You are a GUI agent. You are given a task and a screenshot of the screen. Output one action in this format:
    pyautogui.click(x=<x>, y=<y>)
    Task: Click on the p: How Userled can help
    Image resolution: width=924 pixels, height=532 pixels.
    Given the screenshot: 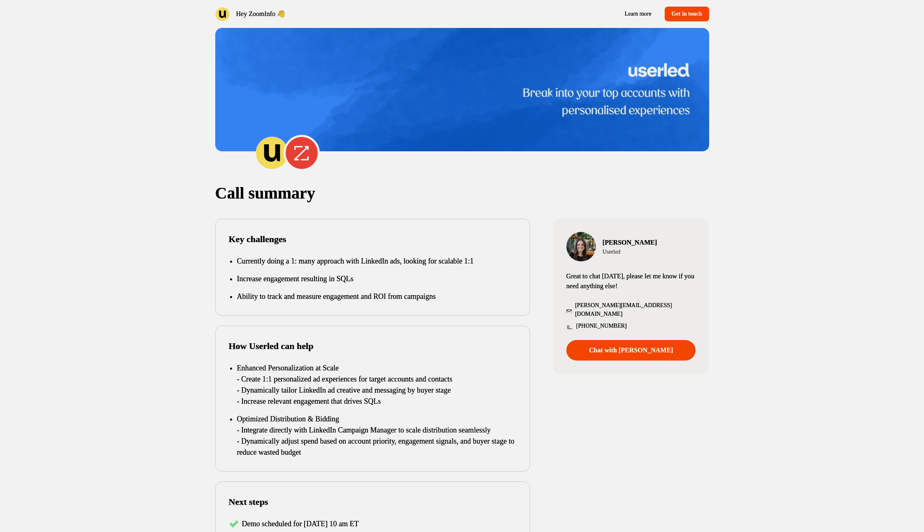 What is the action you would take?
    pyautogui.click(x=372, y=346)
    